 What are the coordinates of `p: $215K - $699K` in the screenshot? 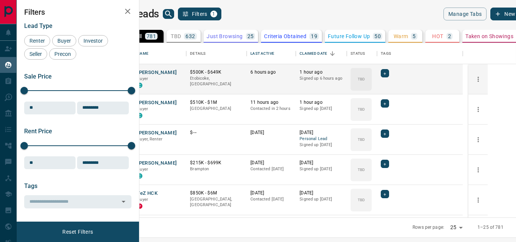 It's located at (216, 163).